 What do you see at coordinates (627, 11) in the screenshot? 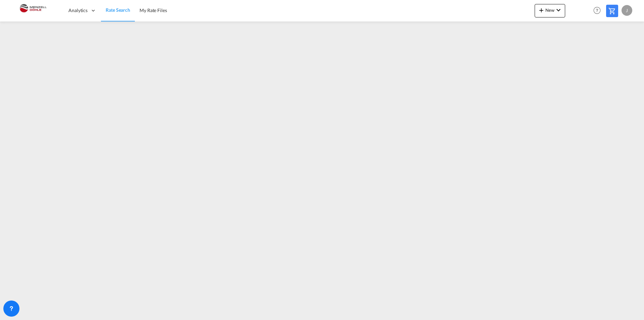
I see `div: J` at bounding box center [627, 11].